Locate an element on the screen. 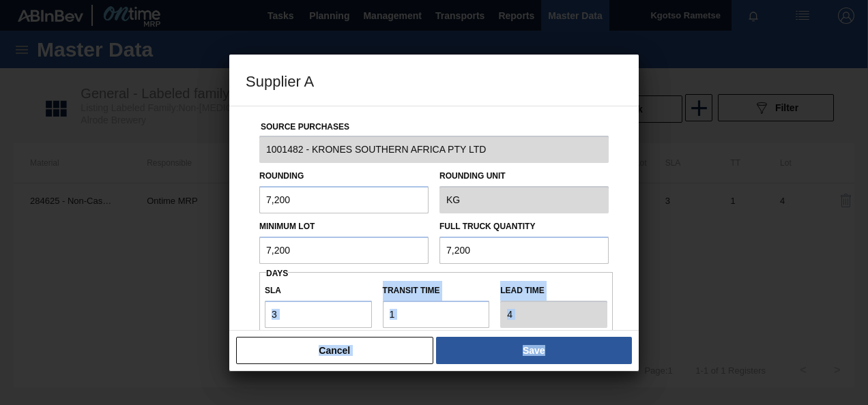 Image resolution: width=868 pixels, height=405 pixels. label: Rounding Unit is located at coordinates (524, 176).